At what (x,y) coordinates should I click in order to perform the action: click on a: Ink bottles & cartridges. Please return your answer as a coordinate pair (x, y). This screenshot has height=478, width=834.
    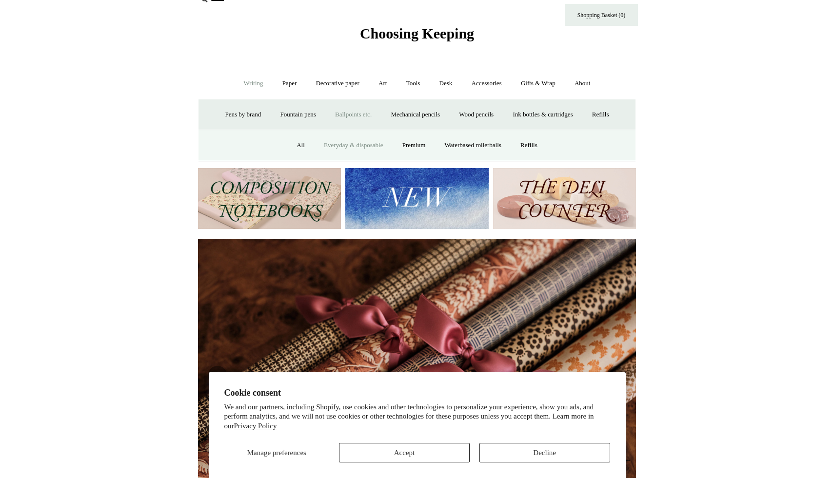
    Looking at the image, I should click on (542, 115).